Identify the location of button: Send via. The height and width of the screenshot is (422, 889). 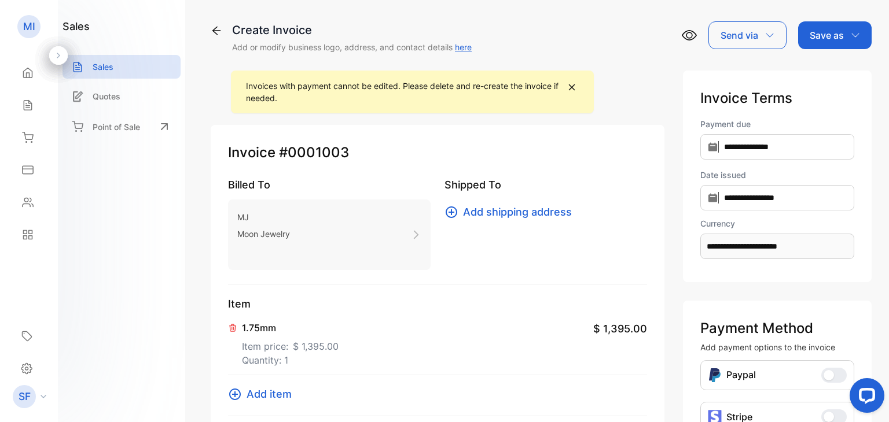
(747, 35).